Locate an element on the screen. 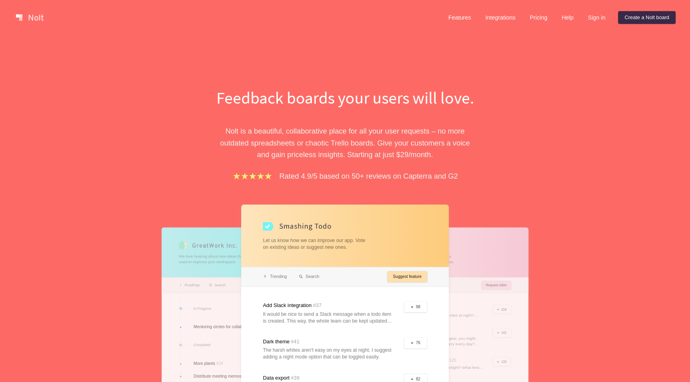  a: Features is located at coordinates (459, 18).